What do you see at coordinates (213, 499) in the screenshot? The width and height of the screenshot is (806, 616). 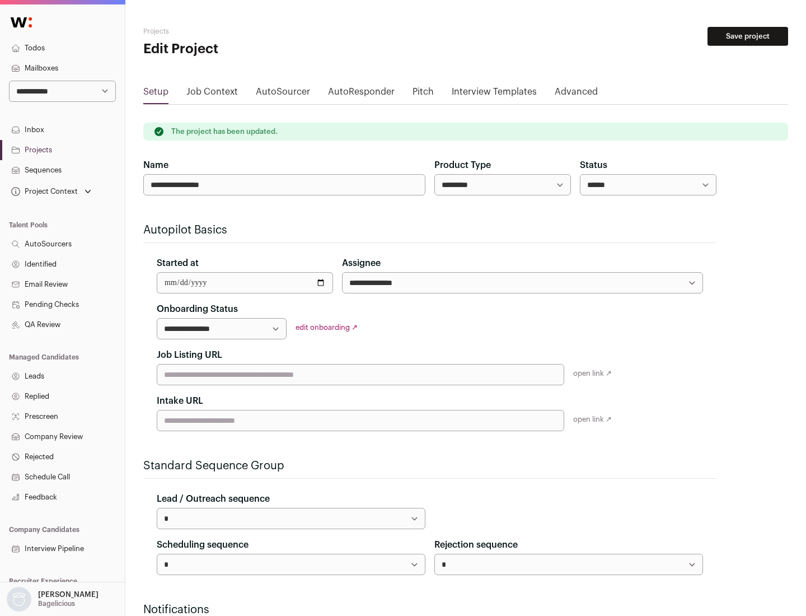 I see `label: Lead / Outreach sequence` at bounding box center [213, 499].